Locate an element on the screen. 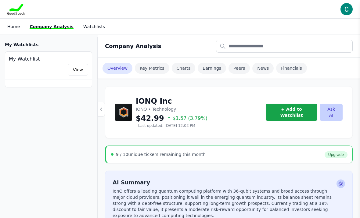  img: IONQ Inc Logo is located at coordinates (124, 112).